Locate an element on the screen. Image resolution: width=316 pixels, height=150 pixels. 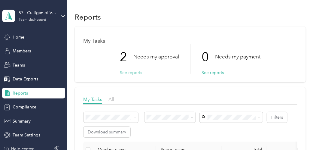
span: Data Exports is located at coordinates (25, 79).